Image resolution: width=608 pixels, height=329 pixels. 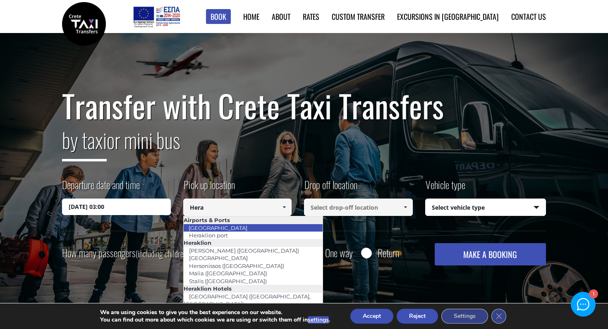 I want to click on li: Heraklion, so click(x=253, y=243).